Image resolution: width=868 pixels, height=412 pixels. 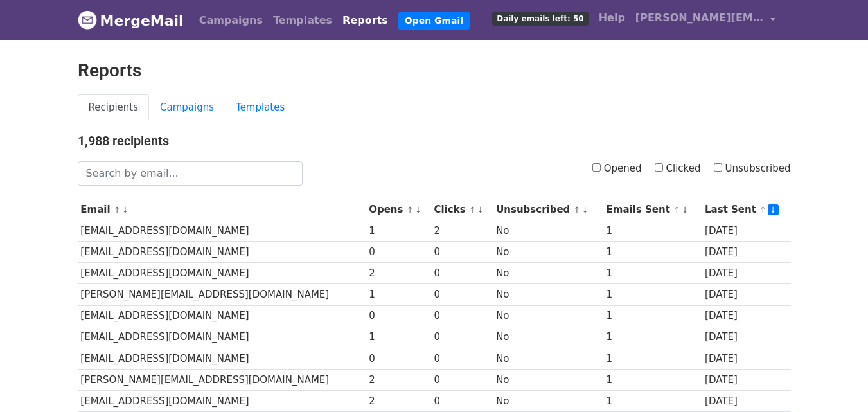 What do you see at coordinates (365, 20) in the screenshot?
I see `a: Reports` at bounding box center [365, 20].